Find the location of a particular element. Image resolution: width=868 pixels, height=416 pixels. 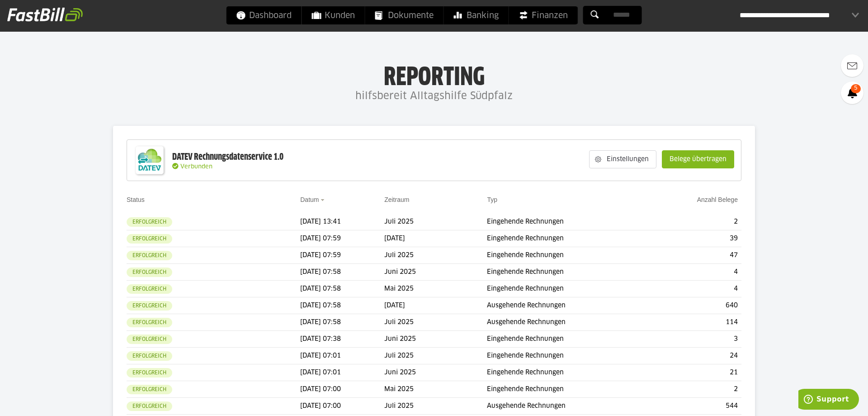

a: Finanzen is located at coordinates (543, 15).